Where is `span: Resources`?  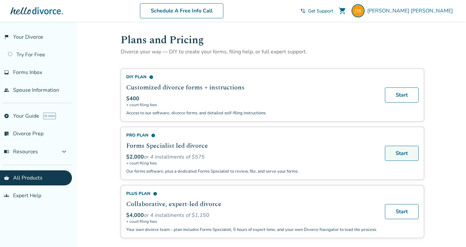 span: Resources is located at coordinates (21, 151).